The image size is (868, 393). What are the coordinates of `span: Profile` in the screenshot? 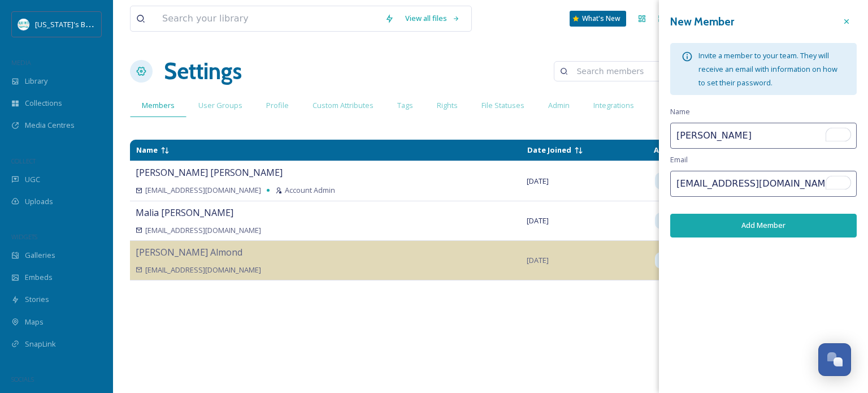 It's located at (277, 106).